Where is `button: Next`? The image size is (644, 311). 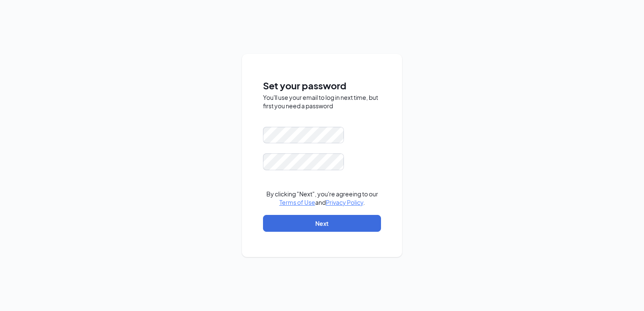
button: Next is located at coordinates (322, 223).